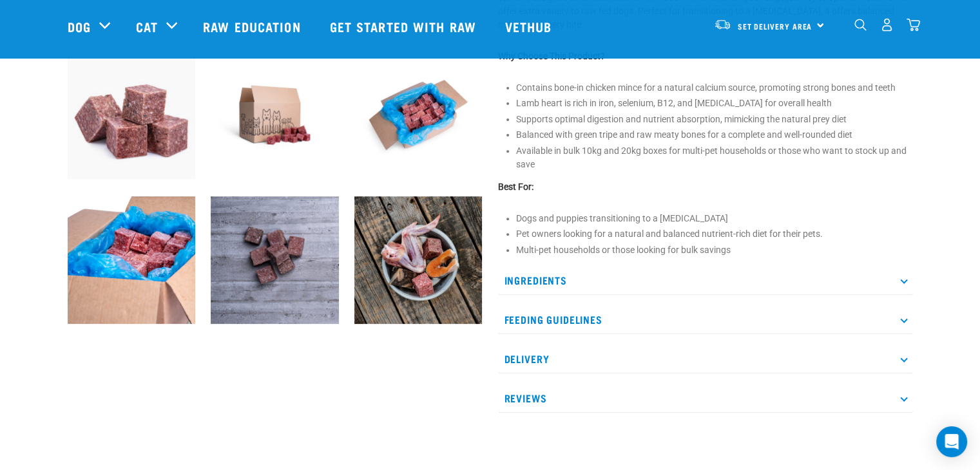 The width and height of the screenshot is (980, 470). What do you see at coordinates (715, 134) in the screenshot?
I see `li: Balanced with green tripe and raw meaty bones for a complete and well-rounded diet` at bounding box center [715, 134].